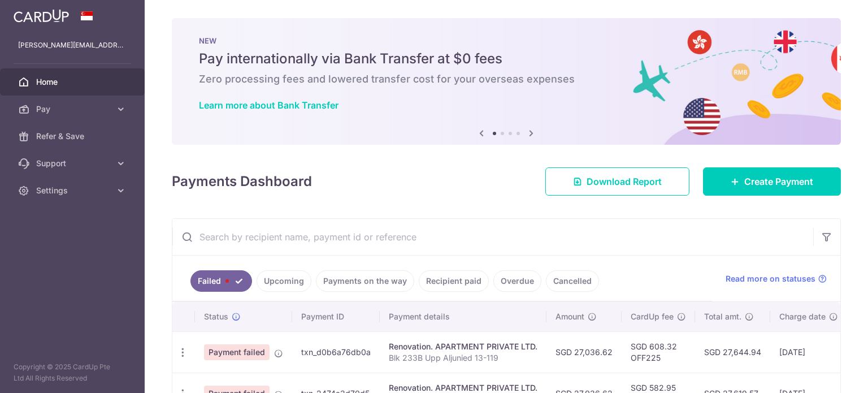 This screenshot has height=393, width=868. Describe the element at coordinates (573, 281) in the screenshot. I see `a: Cancelled` at that location.